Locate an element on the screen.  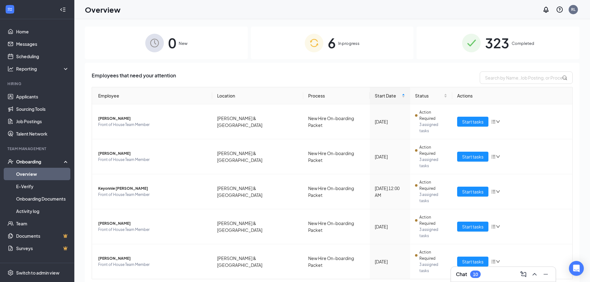
svg: ChevronUp is located at coordinates (535, 275).